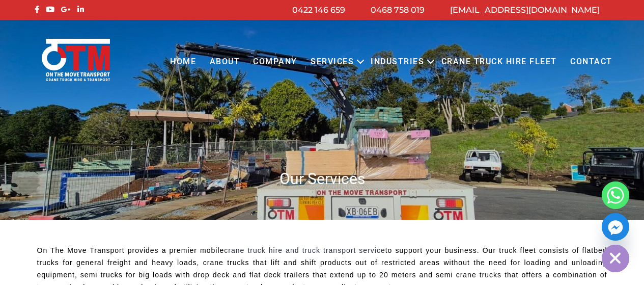  What do you see at coordinates (397, 62) in the screenshot?
I see `a: Industries` at bounding box center [397, 62].